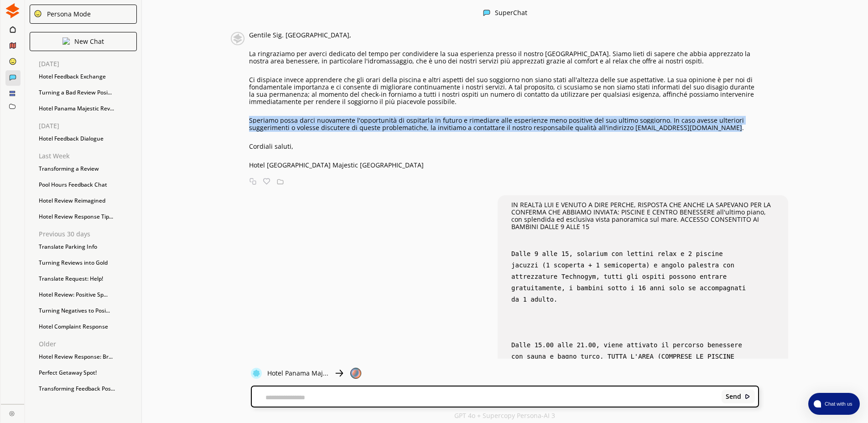 The width and height of the screenshot is (868, 423). What do you see at coordinates (67, 14) in the screenshot?
I see `div: Persona Mode` at bounding box center [67, 14].